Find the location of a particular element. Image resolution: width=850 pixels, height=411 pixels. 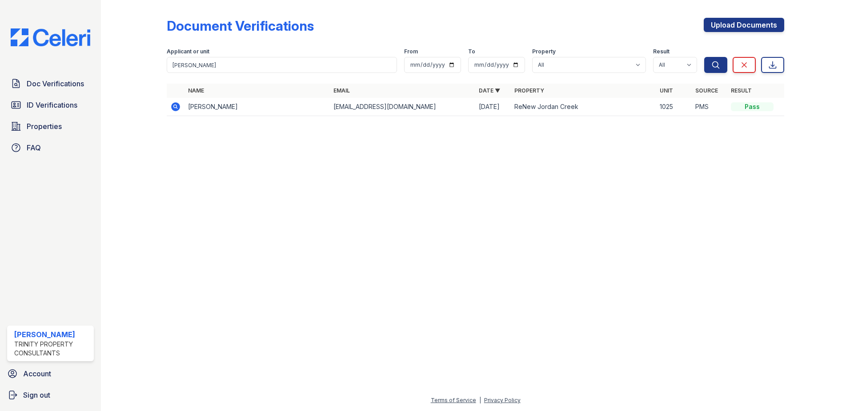

button: Sign out is located at coordinates (50, 395).